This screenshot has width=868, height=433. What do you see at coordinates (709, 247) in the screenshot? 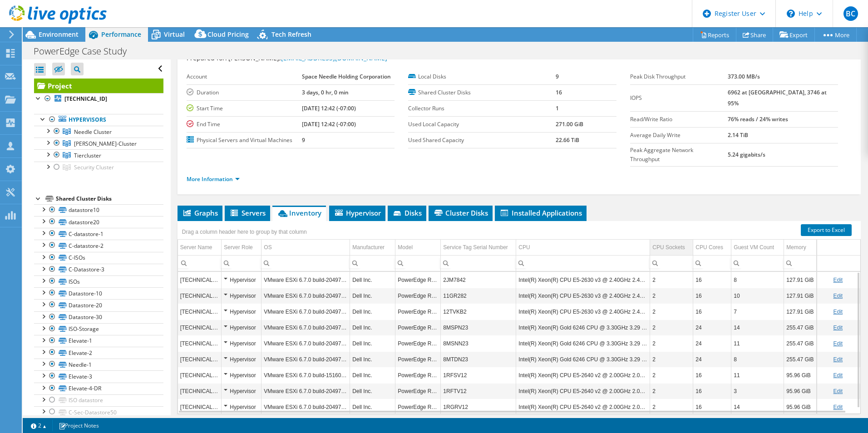
I see `div: CPU Cores` at bounding box center [709, 247].